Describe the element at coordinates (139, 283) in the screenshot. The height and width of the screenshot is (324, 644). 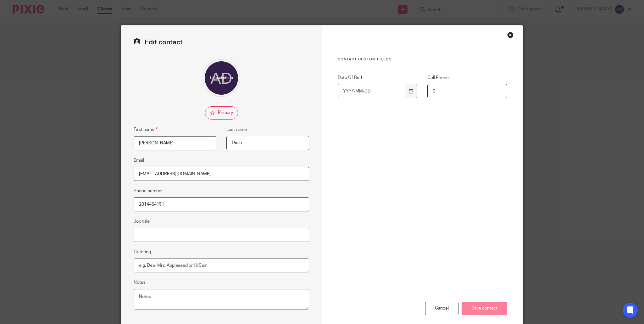
I see `label: Notes` at that location.